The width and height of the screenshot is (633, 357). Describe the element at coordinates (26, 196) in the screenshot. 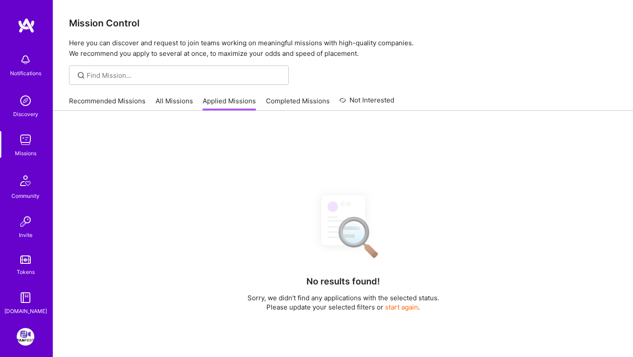

I see `div: Community` at that location.